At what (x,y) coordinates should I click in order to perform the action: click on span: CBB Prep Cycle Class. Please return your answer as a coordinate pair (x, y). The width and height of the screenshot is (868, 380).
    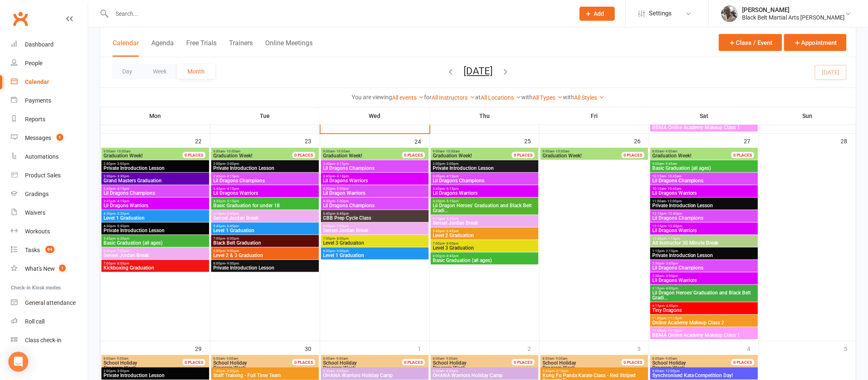
    Looking at the image, I should click on (375, 218).